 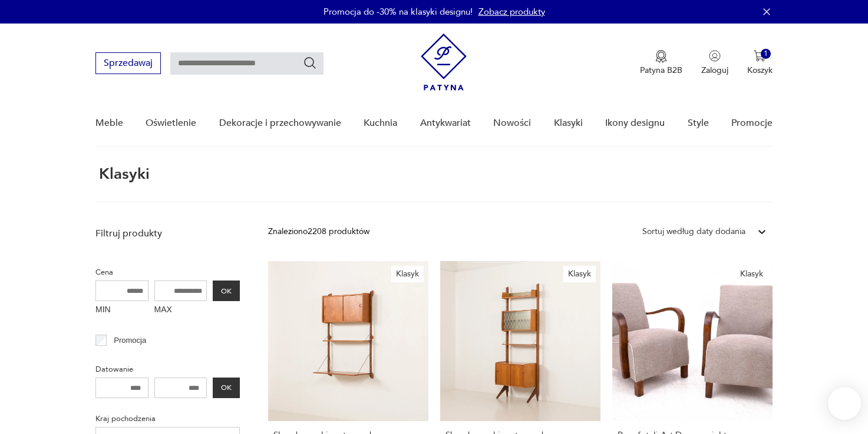 I want to click on p: Koszyk, so click(x=759, y=70).